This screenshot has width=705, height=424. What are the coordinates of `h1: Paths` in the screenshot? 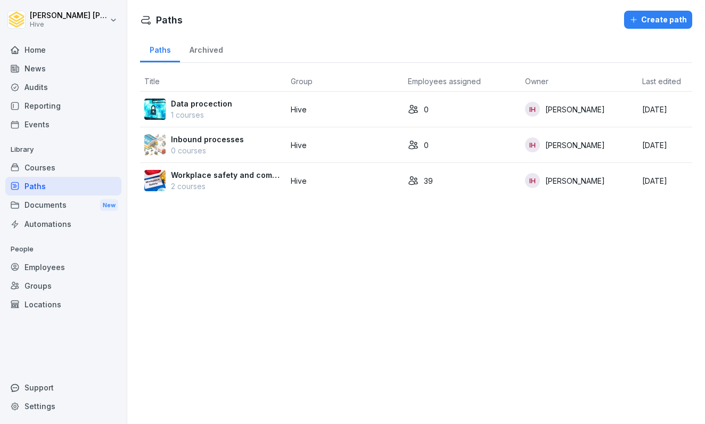 It's located at (169, 20).